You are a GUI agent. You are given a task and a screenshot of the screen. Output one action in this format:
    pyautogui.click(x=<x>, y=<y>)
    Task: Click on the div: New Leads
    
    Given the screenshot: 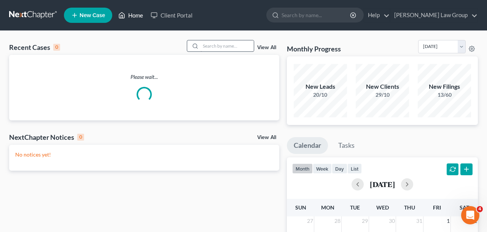 What is the action you would take?
    pyautogui.click(x=320, y=86)
    